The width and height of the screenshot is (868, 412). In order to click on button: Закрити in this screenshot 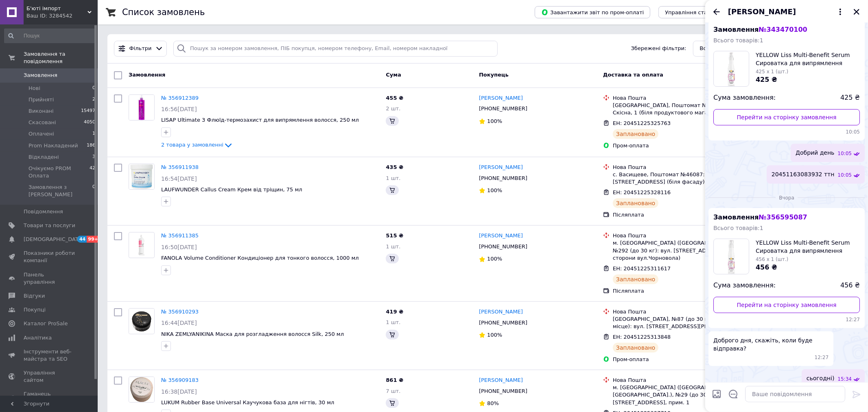, I will do `click(856, 12)`.